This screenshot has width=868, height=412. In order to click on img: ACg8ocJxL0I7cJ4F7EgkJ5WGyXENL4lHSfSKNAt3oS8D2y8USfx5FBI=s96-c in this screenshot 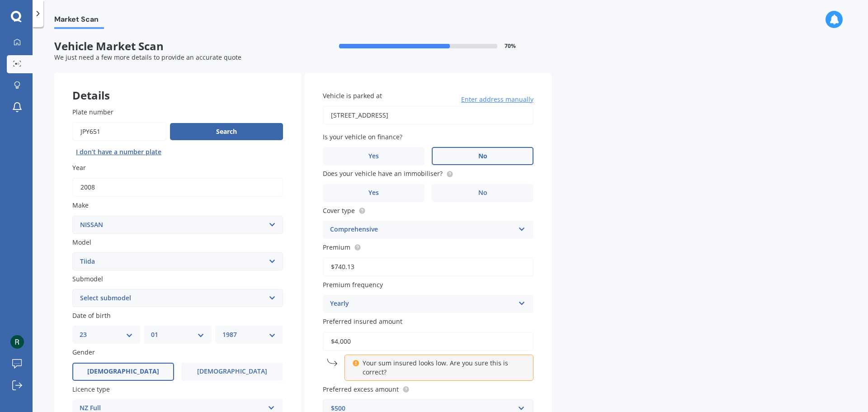, I will do `click(17, 341)`.